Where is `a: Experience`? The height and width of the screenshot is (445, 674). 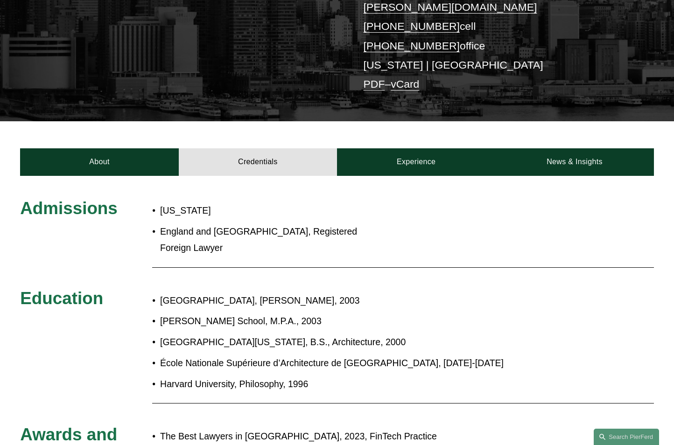 a: Experience is located at coordinates (416, 162).